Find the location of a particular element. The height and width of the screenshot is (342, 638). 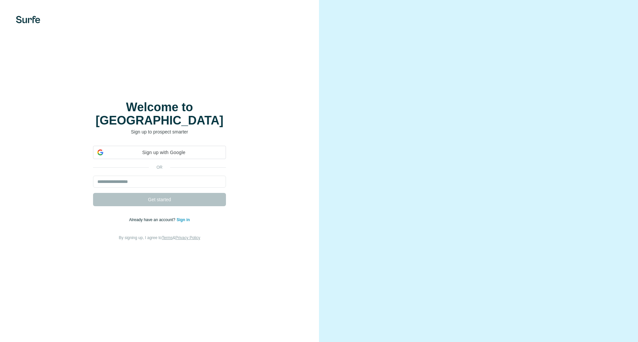

a: Terms is located at coordinates (167, 238).